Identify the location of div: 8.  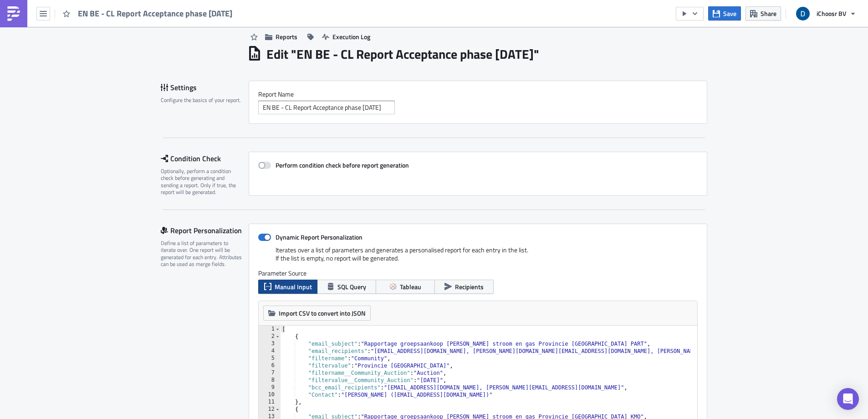
(269, 380).